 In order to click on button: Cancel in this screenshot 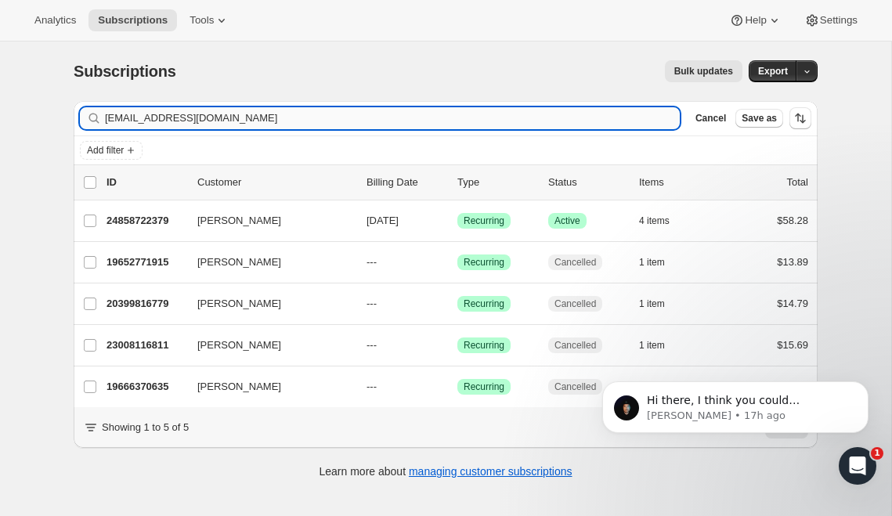, I will do `click(710, 118)`.